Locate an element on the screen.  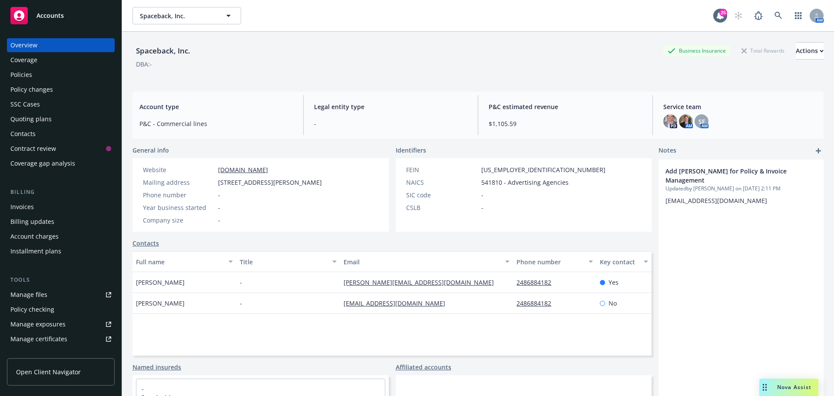
div: Key contact is located at coordinates (619, 261).